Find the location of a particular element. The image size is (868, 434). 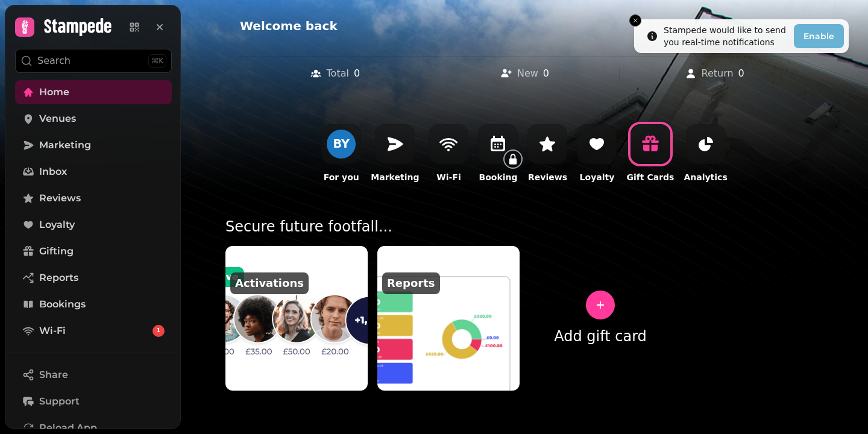

a: Marketing is located at coordinates (94, 145).